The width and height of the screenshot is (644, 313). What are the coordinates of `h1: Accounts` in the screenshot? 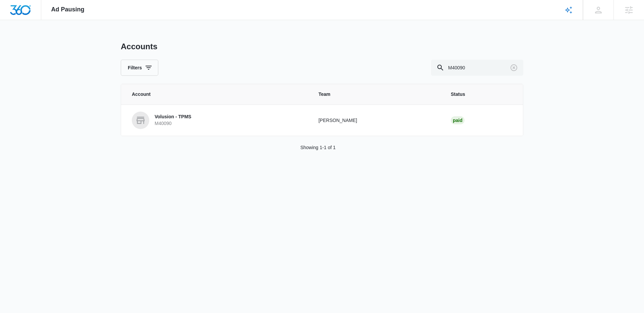 It's located at (139, 46).